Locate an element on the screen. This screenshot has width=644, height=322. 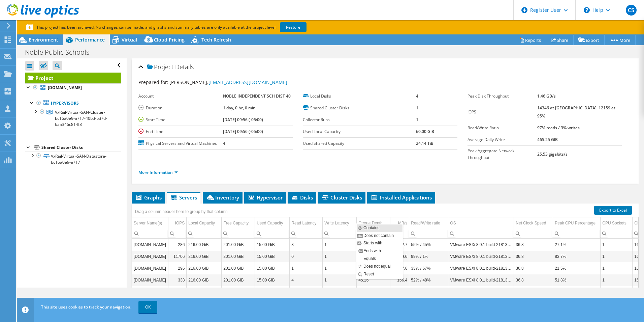
td: Column Peak CPU Percentage, Value 83.7% is located at coordinates (577, 256).